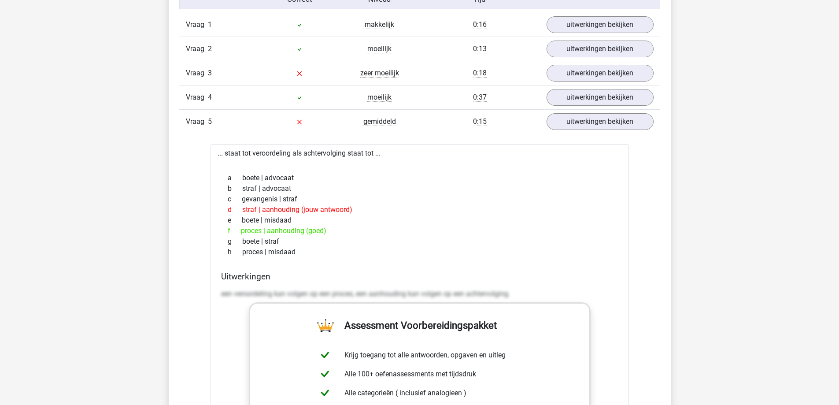  Describe the element at coordinates (420, 220) in the screenshot. I see `div: boete | misdaad` at that location.